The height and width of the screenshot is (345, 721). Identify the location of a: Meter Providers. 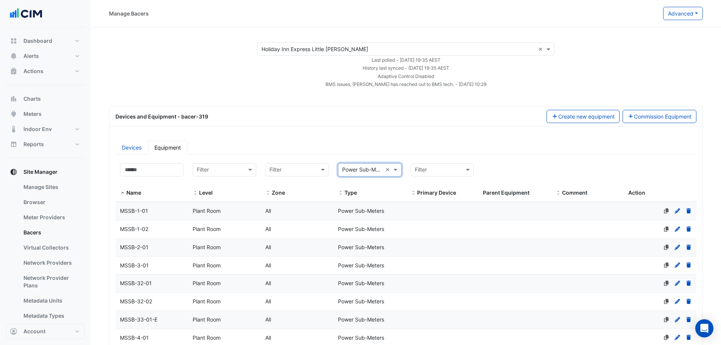
(51, 217).